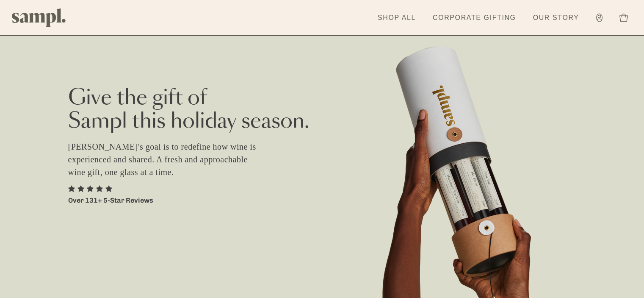 The width and height of the screenshot is (644, 298). What do you see at coordinates (556, 18) in the screenshot?
I see `a: Our Story` at bounding box center [556, 18].